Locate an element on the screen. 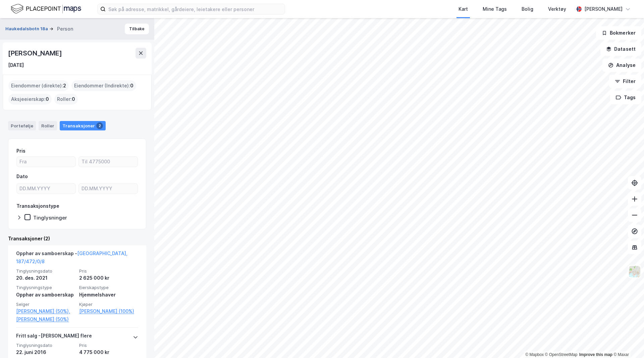  a: OpenStreetMap is located at coordinates (561, 355).